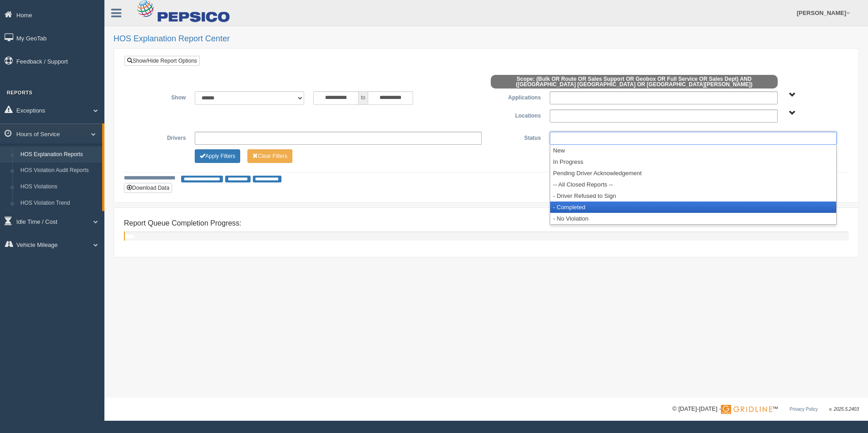 This screenshot has width=868, height=433. What do you see at coordinates (693, 196) in the screenshot?
I see `li: - Driver Refused to Sign` at bounding box center [693, 196].